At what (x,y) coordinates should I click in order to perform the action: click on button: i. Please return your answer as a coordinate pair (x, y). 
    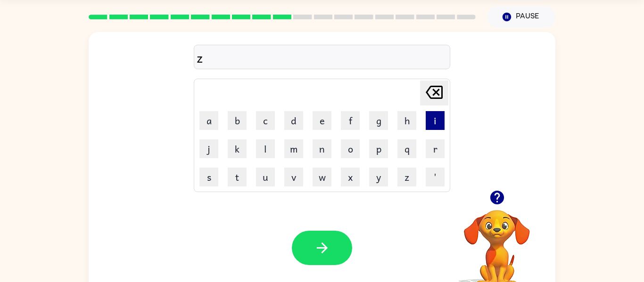
    Looking at the image, I should click on (435, 121).